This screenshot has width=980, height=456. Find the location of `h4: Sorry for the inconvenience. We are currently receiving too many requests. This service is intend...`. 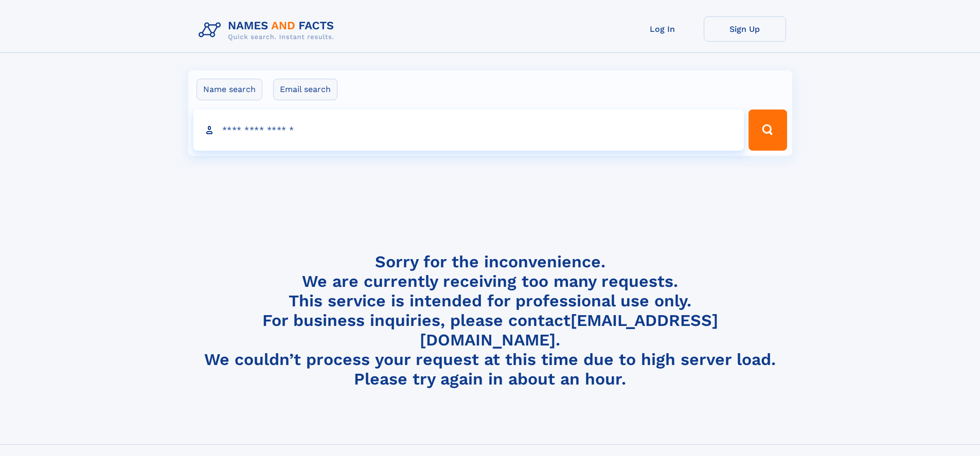

h4: Sorry for the inconvenience. We are currently receiving too many requests. This service is intend... is located at coordinates (490, 320).